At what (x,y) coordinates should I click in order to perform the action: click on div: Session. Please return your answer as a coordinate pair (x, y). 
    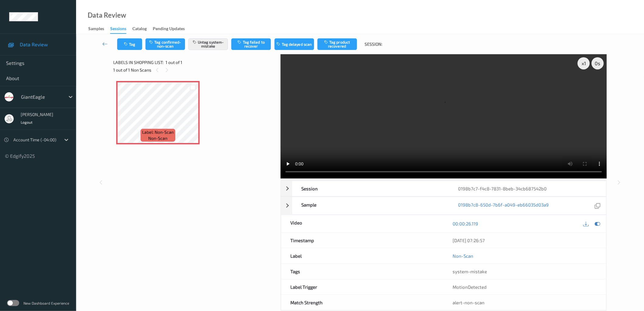
    Looking at the image, I should click on (370, 188).